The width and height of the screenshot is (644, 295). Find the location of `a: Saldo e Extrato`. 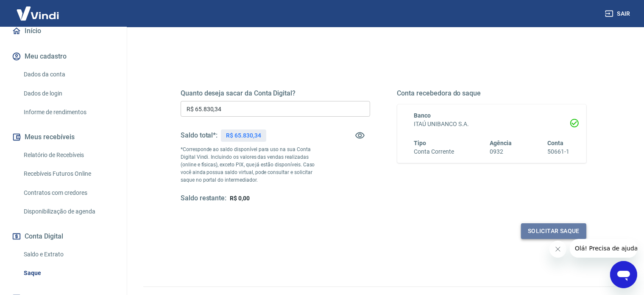

a: Saldo e Extrato is located at coordinates (68, 254).